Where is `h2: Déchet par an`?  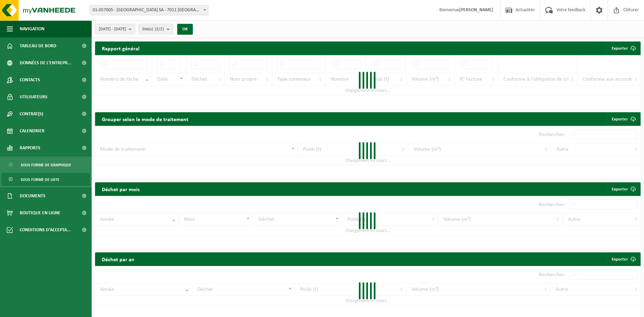
h2: Déchet par an is located at coordinates (118, 259).